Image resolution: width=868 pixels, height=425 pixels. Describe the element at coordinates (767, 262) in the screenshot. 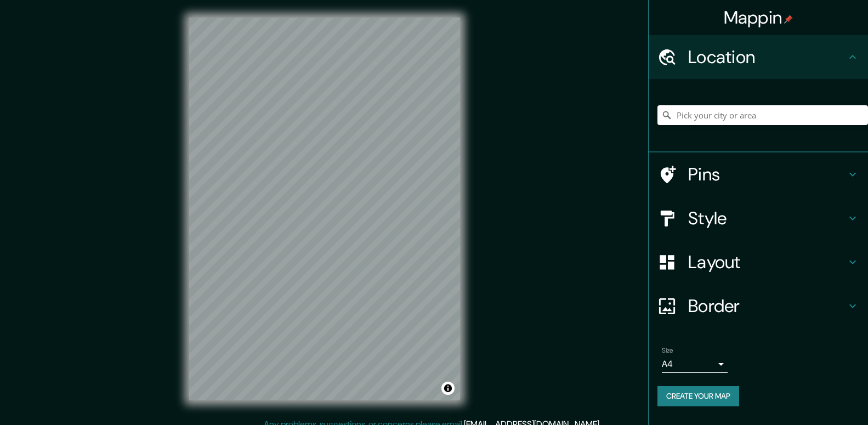

I see `h4: Layout` at that location.